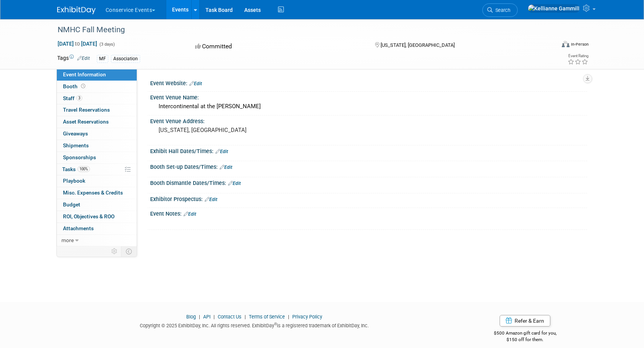 The image size is (644, 348). Describe the element at coordinates (554, 9) in the screenshot. I see `img: Kellianne Gammill` at that location.